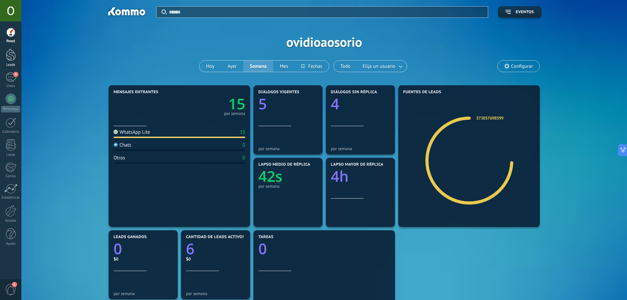 This screenshot has width=627, height=300. What do you see at coordinates (190, 249) in the screenshot?
I see `text: 6` at bounding box center [190, 249].